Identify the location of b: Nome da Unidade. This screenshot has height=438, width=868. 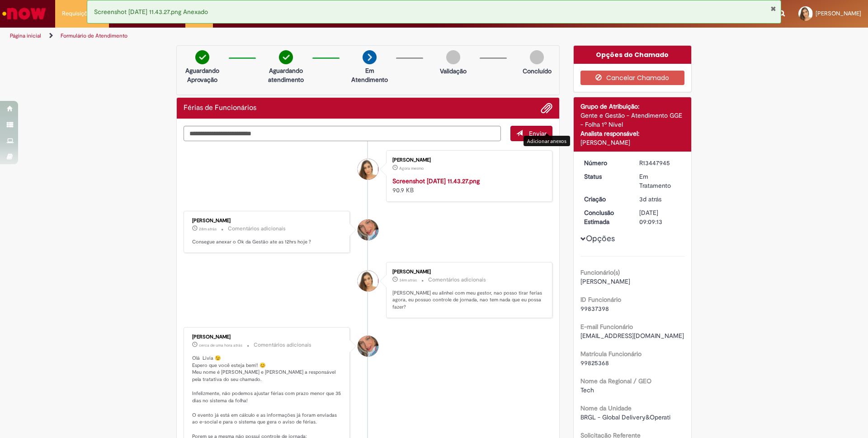
(606, 408).